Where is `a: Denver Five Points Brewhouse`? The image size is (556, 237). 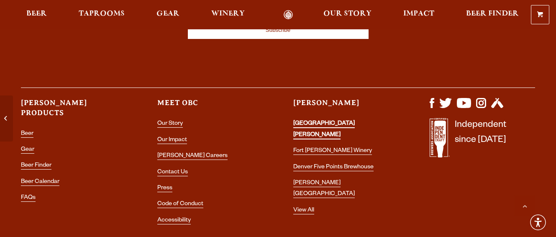 a: Denver Five Points Brewhouse is located at coordinates (334, 167).